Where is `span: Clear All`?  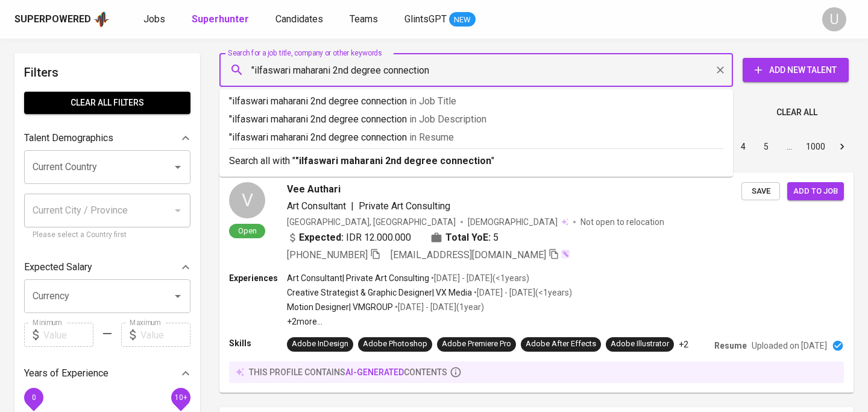
span: Clear All is located at coordinates (797, 112).